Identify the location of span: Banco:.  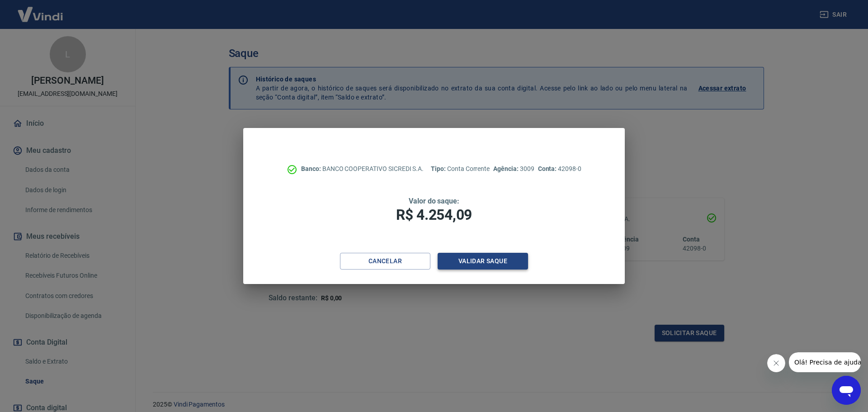
(311, 169).